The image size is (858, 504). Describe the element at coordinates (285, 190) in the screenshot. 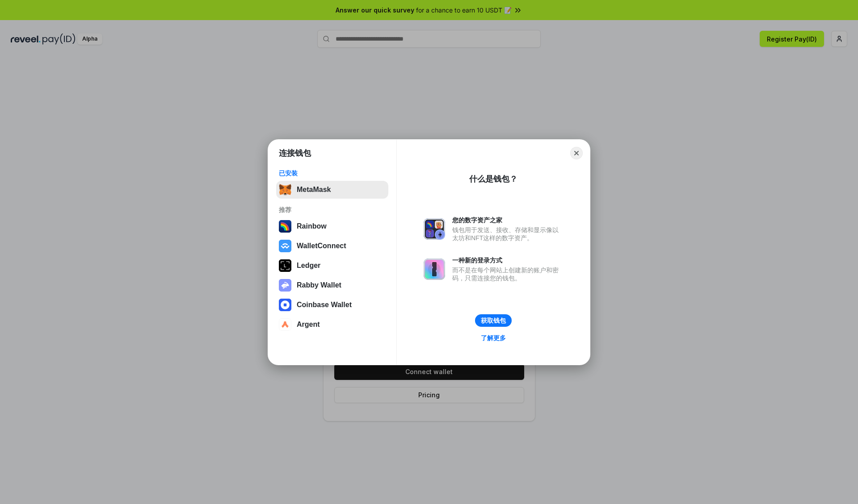

I see `img: svg+xml,%3Csvg%20fill%3D%22none%22%20height%3D%2233%22%20viewBox%3D%220%200%2035%2033%22%20width%...` at that location.